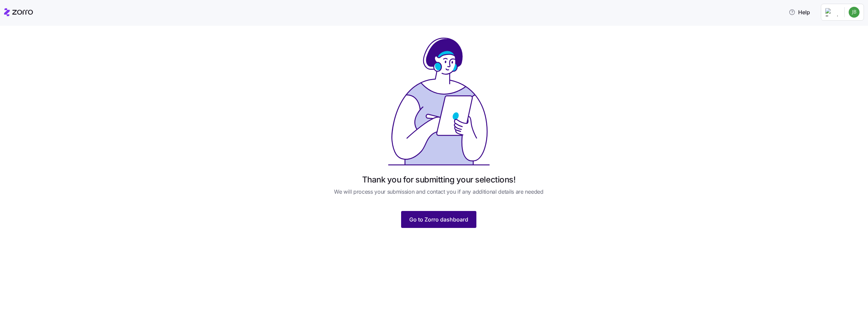 The width and height of the screenshot is (868, 309). Describe the element at coordinates (832, 12) in the screenshot. I see `img: Employer logo` at that location.